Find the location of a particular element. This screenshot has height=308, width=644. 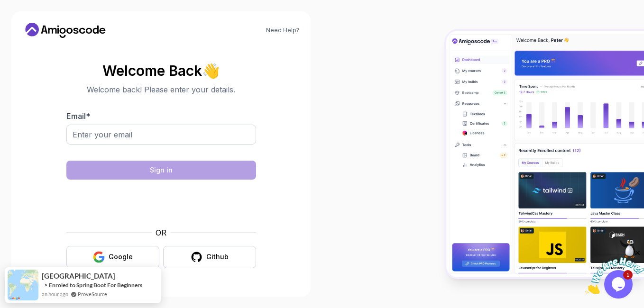

div: Github is located at coordinates (217, 257).